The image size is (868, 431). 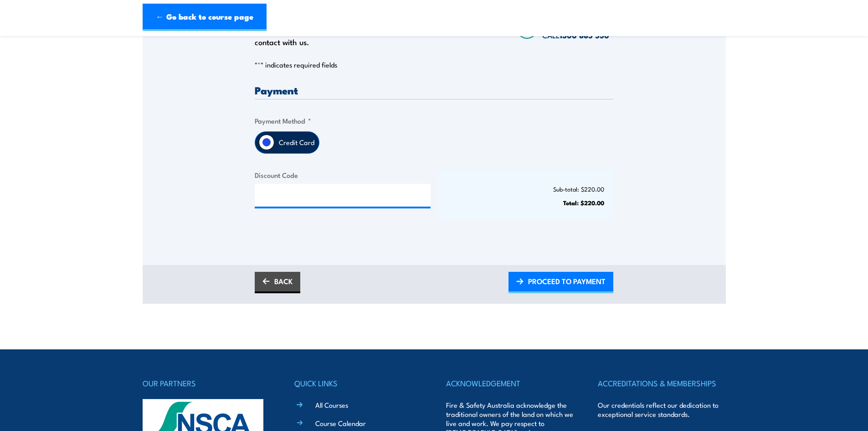 I want to click on h4: ACCREDITATIONS & MEMBERSHIPS, so click(x=662, y=383).